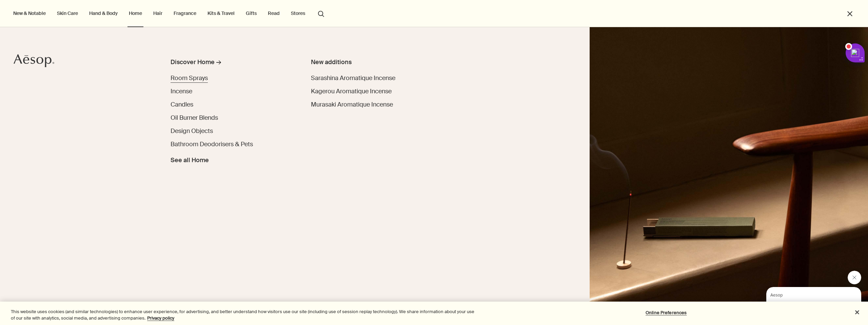 This screenshot has height=325, width=868. What do you see at coordinates (666, 313) in the screenshot?
I see `button: Online Preferences, Opens the preference center dialog` at bounding box center [666, 313].